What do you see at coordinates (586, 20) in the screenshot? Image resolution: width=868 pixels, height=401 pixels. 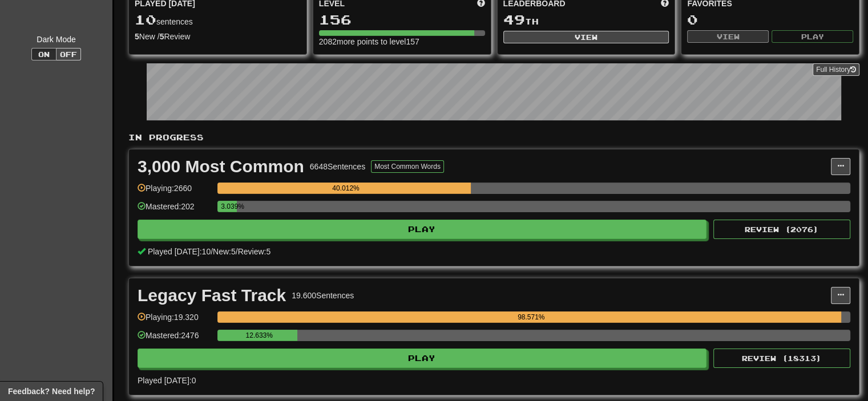 I see `div: th` at bounding box center [586, 20].